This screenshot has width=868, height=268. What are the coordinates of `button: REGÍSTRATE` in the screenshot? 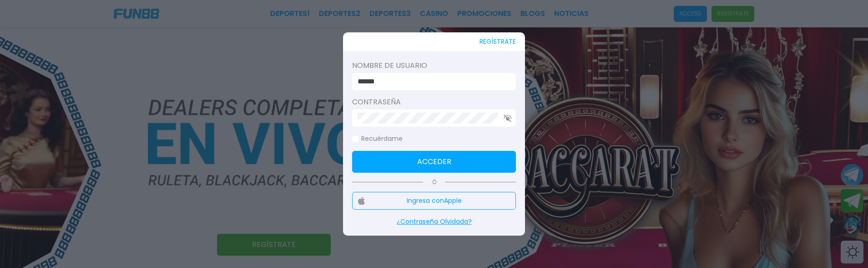 It's located at (498, 41).